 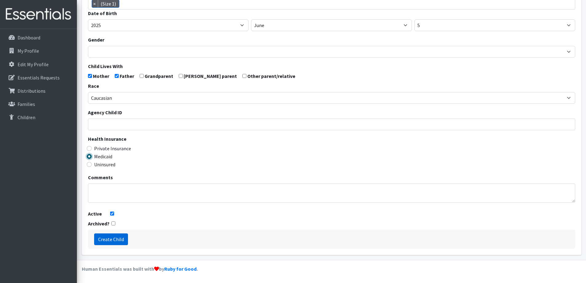 I want to click on label: Agency Child ID, so click(x=105, y=112).